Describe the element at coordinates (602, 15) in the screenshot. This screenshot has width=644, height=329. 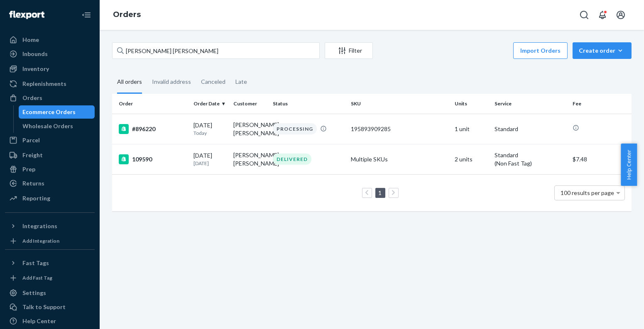
I see `button: Open notifications` at that location.